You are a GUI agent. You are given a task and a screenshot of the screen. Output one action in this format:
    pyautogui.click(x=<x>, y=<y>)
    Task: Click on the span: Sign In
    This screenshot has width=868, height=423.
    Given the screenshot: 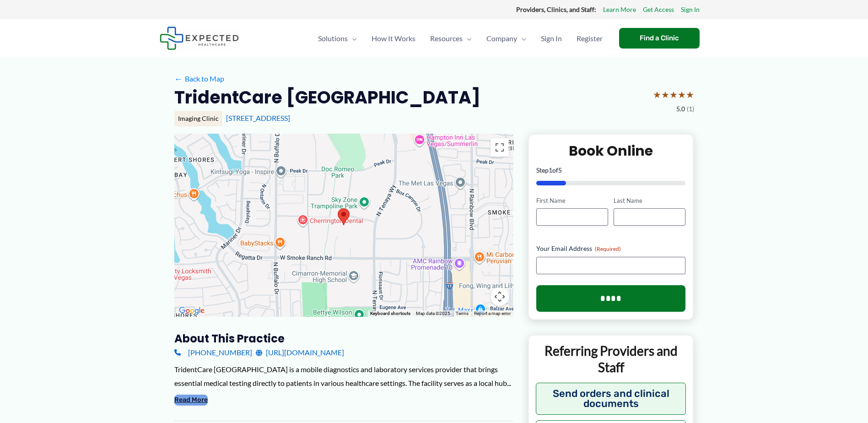 What is the action you would take?
    pyautogui.click(x=551, y=38)
    